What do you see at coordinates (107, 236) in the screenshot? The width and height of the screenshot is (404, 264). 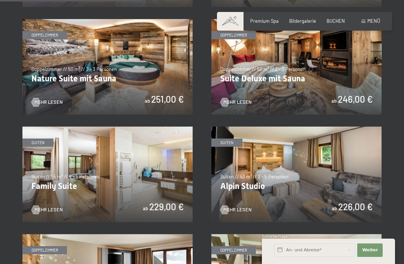 I see `a: Vital Superior` at bounding box center [107, 236].